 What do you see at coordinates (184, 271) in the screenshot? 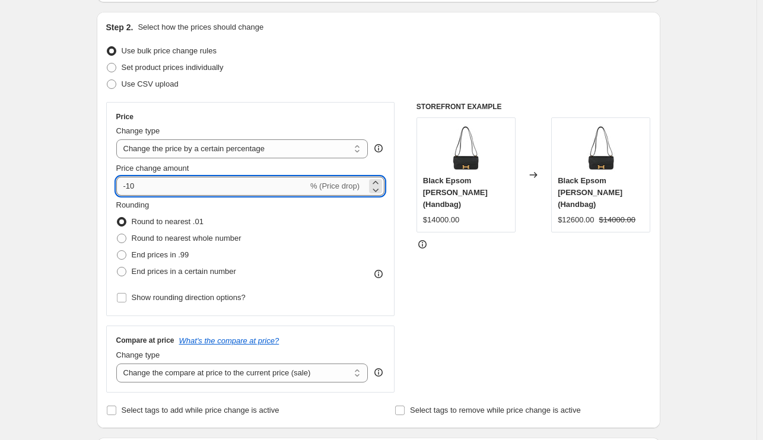
I see `span: End prices in a certain number` at bounding box center [184, 271].